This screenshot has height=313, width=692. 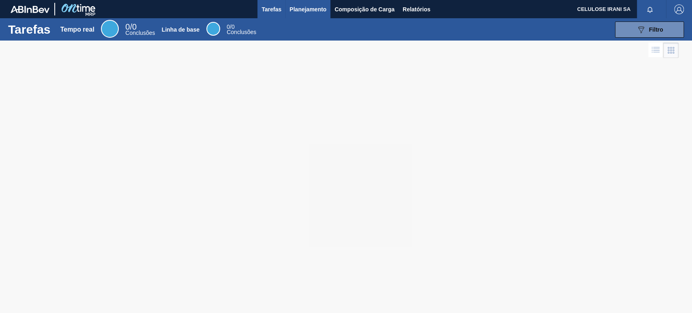 I want to click on font: Linha de base, so click(x=180, y=30).